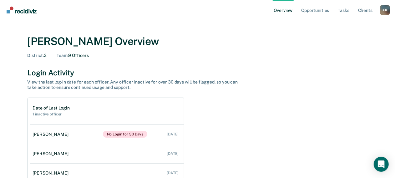  I want to click on img: Recidiviz, so click(22, 10).